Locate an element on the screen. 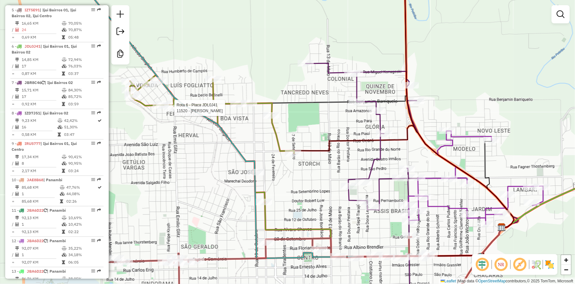 The image size is (575, 284). span: IZD7J51 is located at coordinates (32, 113).